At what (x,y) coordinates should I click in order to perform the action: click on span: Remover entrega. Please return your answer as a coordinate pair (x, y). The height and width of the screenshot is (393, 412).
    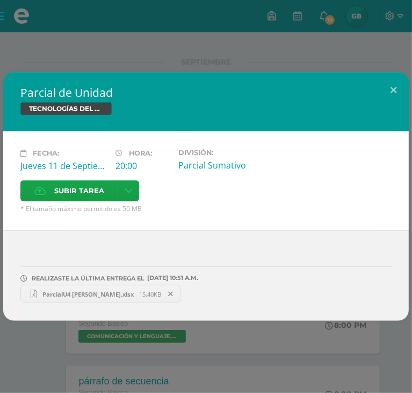
    Looking at the image, I should click on (171, 294).